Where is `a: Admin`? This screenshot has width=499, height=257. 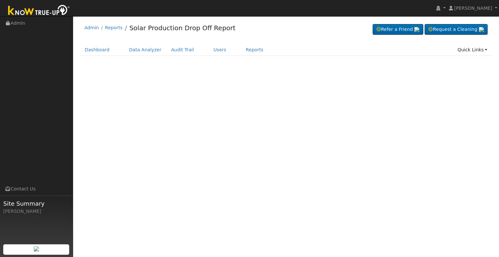 a: Admin is located at coordinates (92, 28).